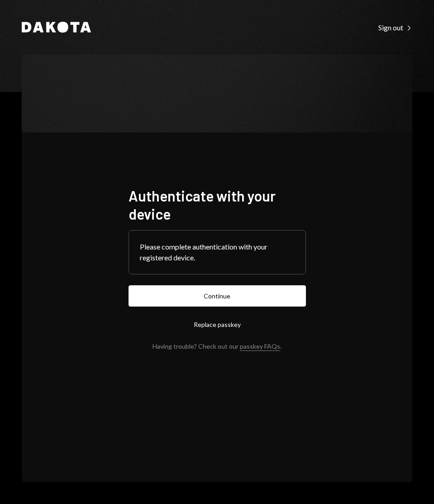 This screenshot has width=434, height=504. Describe the element at coordinates (217, 252) in the screenshot. I see `div: Please complete authentication with your registered device.` at that location.